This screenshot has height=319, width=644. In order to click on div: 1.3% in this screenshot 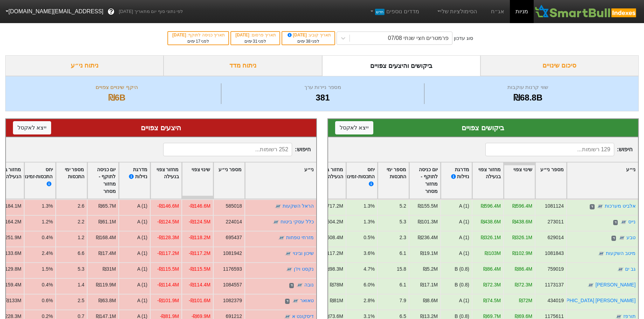, I will do `click(48, 206)`.